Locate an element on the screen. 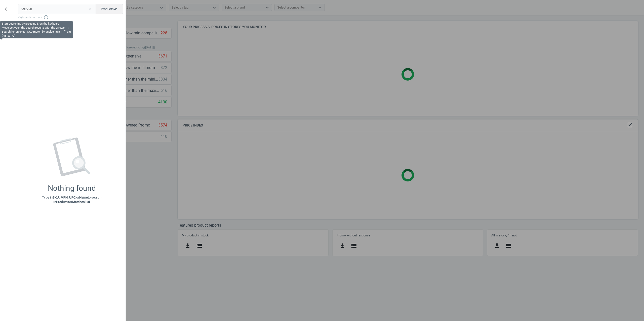 Image resolution: width=644 pixels, height=321 pixels. p: Type in or to search in or is located at coordinates (72, 200).